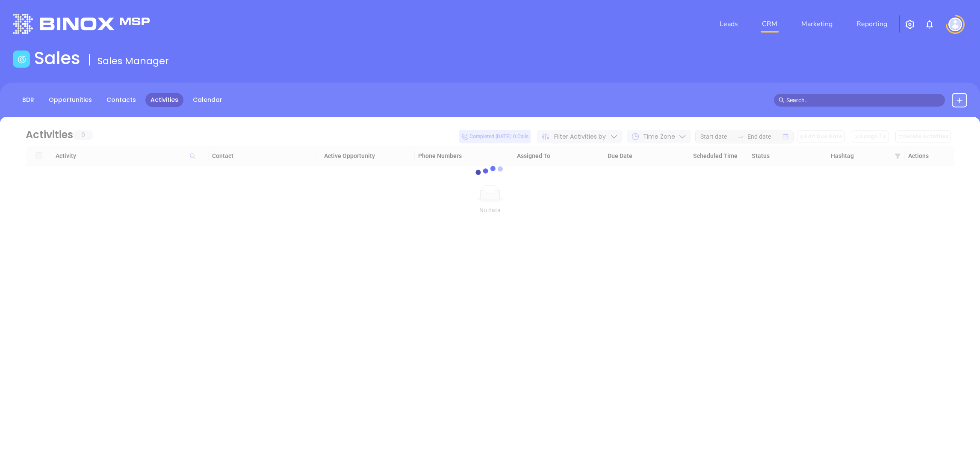 This screenshot has width=980, height=452. Describe the element at coordinates (81, 24) in the screenshot. I see `img: logo` at that location.